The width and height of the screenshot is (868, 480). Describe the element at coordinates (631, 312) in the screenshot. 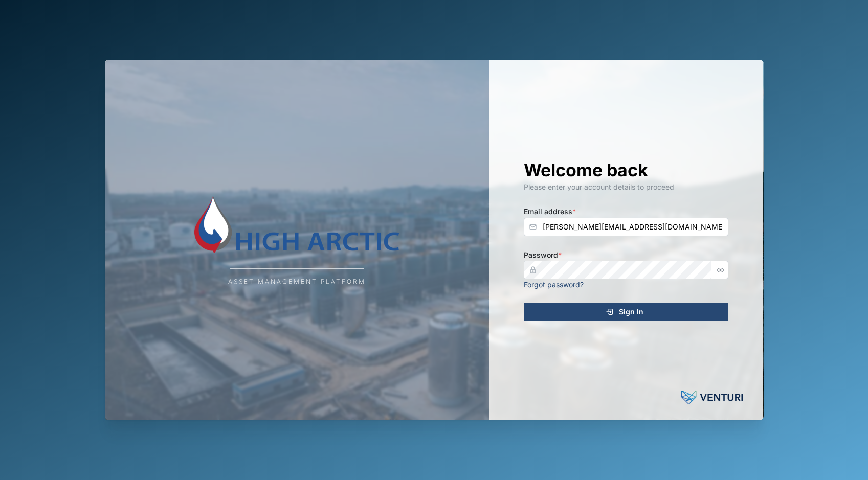

I see `span: Sign In` at that location.